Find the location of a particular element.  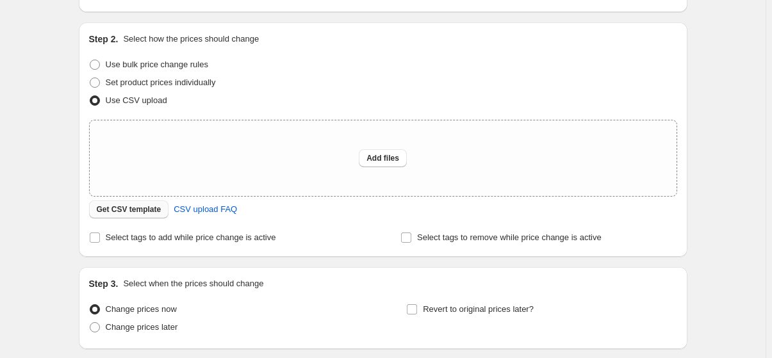

span: Set product prices individually is located at coordinates (161, 82).